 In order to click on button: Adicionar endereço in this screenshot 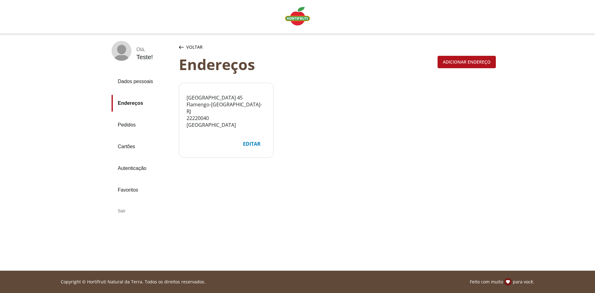, I will do `click(467, 62)`.